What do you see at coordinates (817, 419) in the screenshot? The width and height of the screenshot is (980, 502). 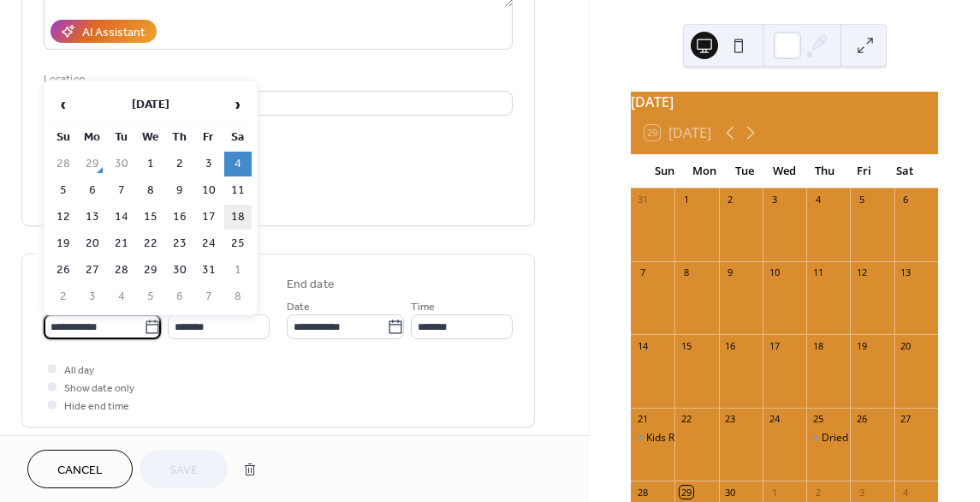 I see `div: 25` at bounding box center [817, 419].